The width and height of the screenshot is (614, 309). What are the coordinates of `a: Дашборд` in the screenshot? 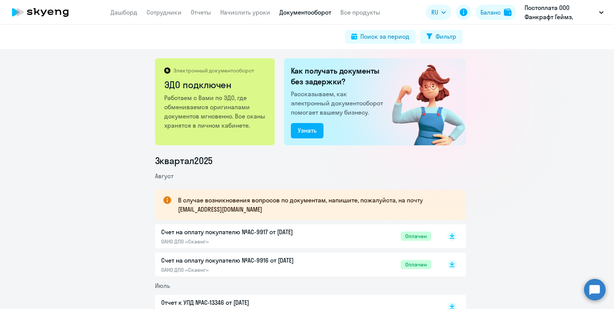 It's located at (124, 12).